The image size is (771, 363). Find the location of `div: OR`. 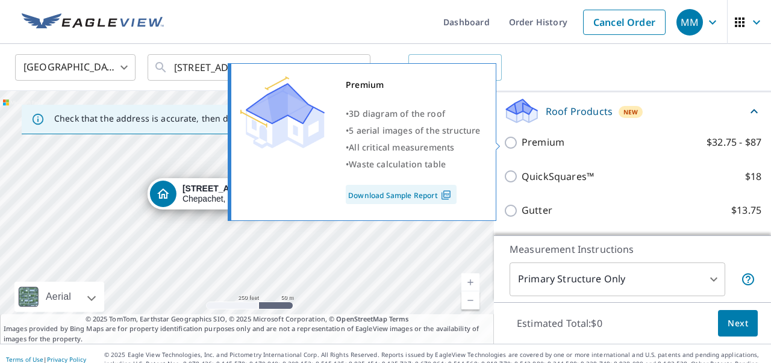

div: OR is located at coordinates (442, 67).